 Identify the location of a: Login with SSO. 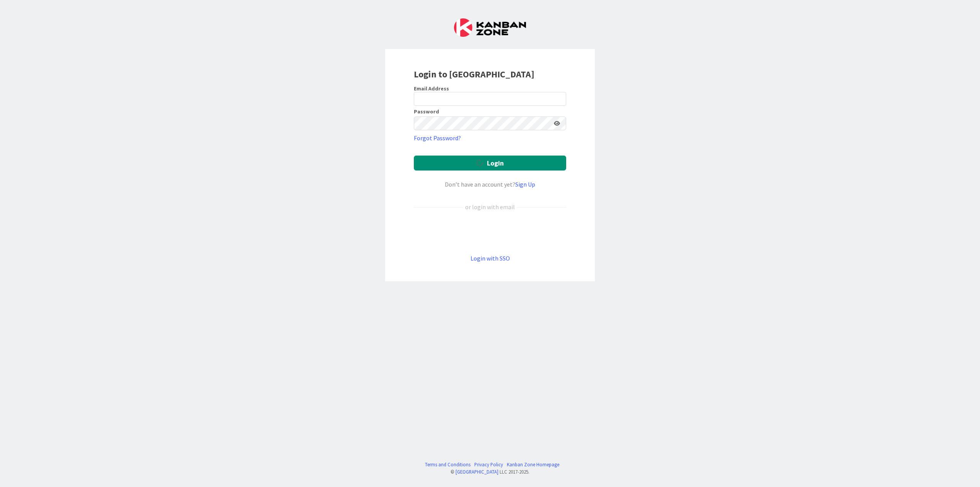
(490, 258).